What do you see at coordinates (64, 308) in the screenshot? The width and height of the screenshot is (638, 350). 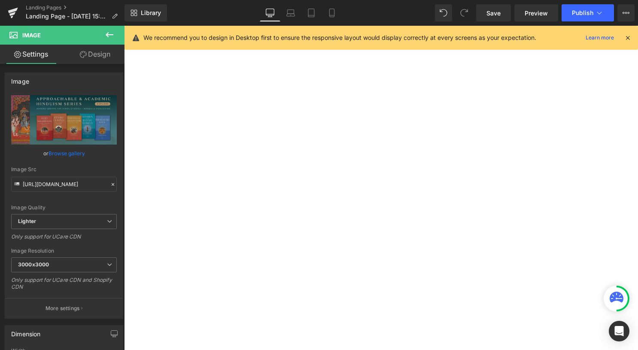 I see `button: More settings` at bounding box center [64, 308].